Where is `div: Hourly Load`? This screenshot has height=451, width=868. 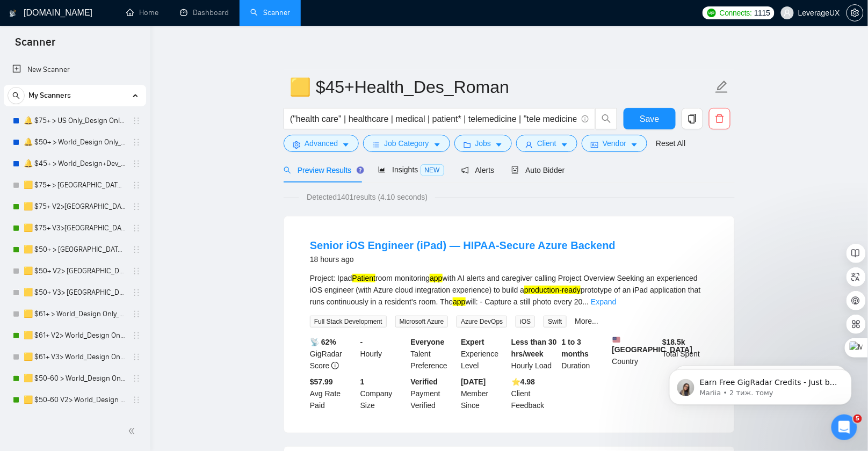 div: Hourly Load is located at coordinates (534, 354).